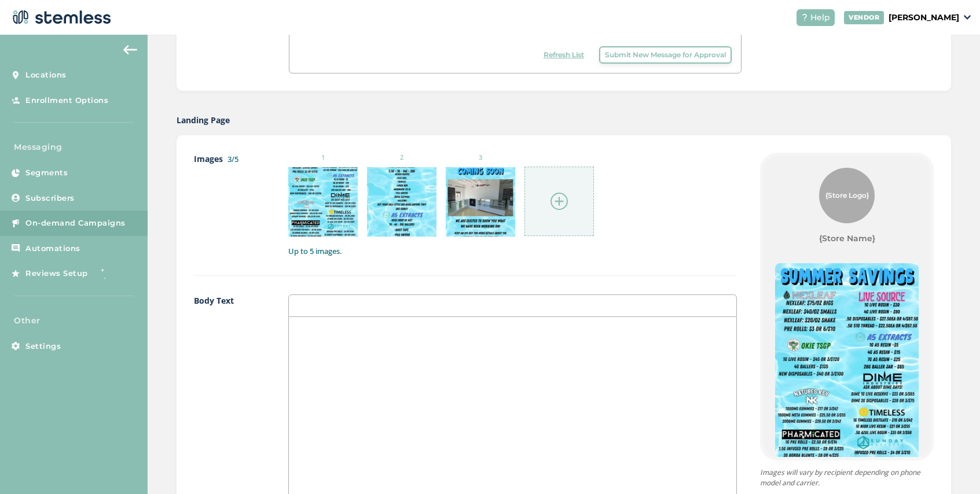 Image resolution: width=980 pixels, height=494 pixels. Describe the element at coordinates (480, 202) in the screenshot. I see `img: 2Q==` at that location.